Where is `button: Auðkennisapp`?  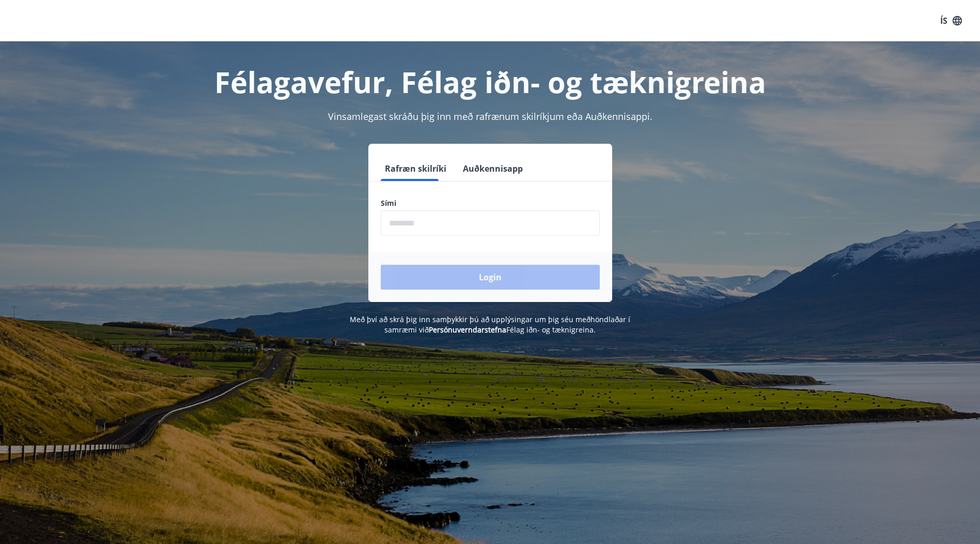
button: Auðkennisapp is located at coordinates (493, 168).